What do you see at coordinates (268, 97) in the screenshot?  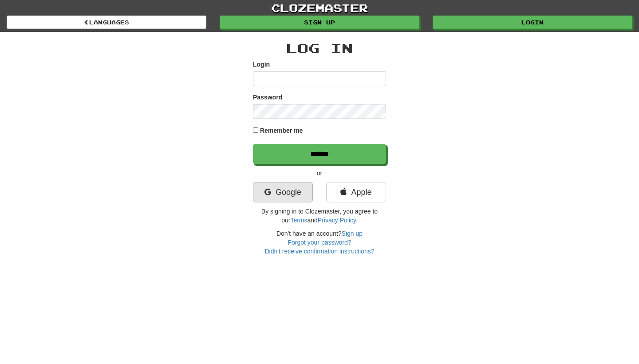 I see `label: Password` at bounding box center [268, 97].